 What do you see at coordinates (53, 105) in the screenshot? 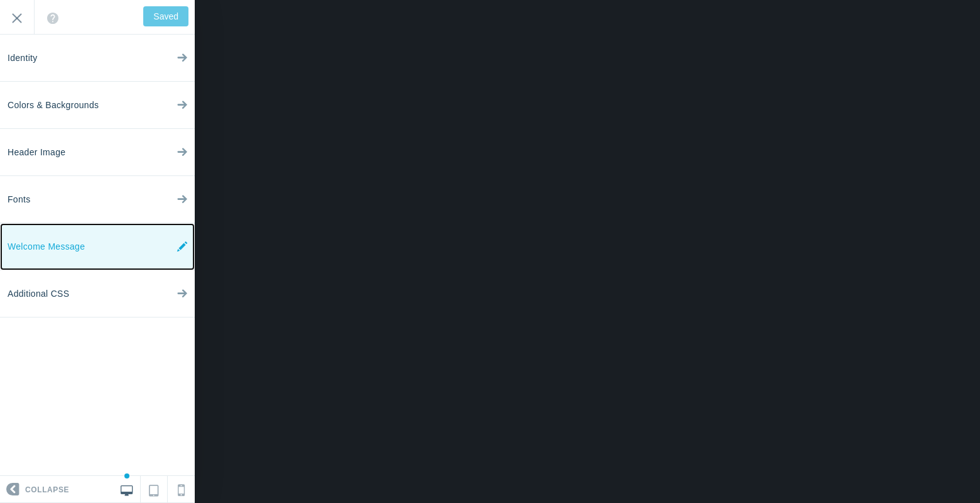
I see `span: Colors & Backgrounds` at bounding box center [53, 105].